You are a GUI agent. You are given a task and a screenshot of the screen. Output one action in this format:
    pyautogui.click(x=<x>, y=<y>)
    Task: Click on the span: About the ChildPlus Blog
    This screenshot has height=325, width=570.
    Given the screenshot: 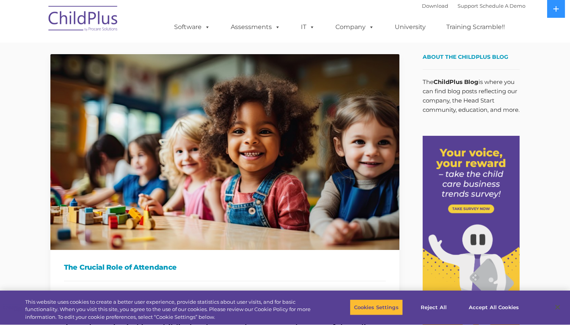 What is the action you would take?
    pyautogui.click(x=465, y=57)
    